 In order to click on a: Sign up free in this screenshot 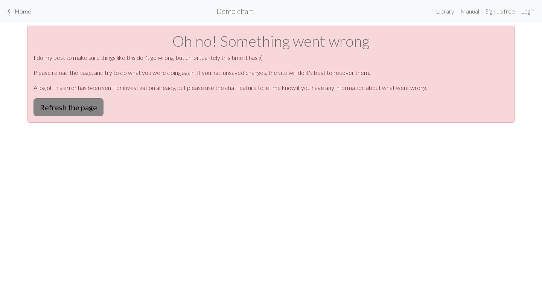, I will do `click(500, 11)`.